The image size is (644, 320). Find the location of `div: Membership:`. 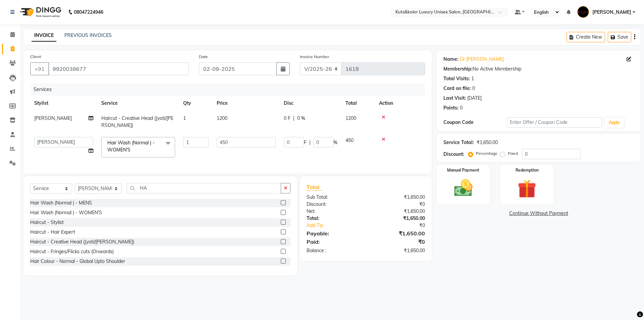

div: Membership: is located at coordinates (458, 69).